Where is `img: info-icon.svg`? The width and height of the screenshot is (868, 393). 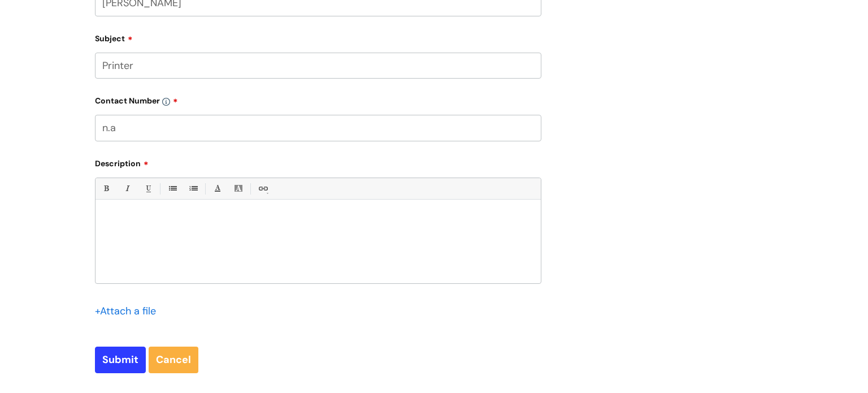 img: info-icon.svg is located at coordinates (166, 102).